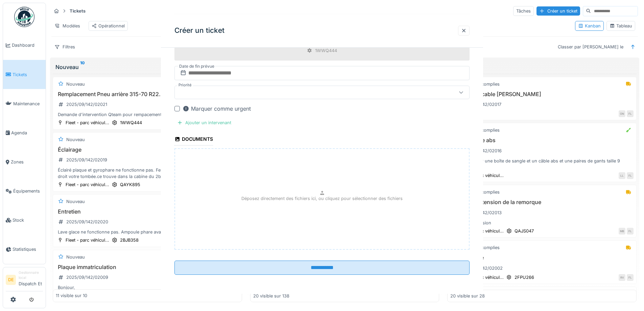 The image size is (644, 311). I want to click on label: Date de fin prévue, so click(196, 66).